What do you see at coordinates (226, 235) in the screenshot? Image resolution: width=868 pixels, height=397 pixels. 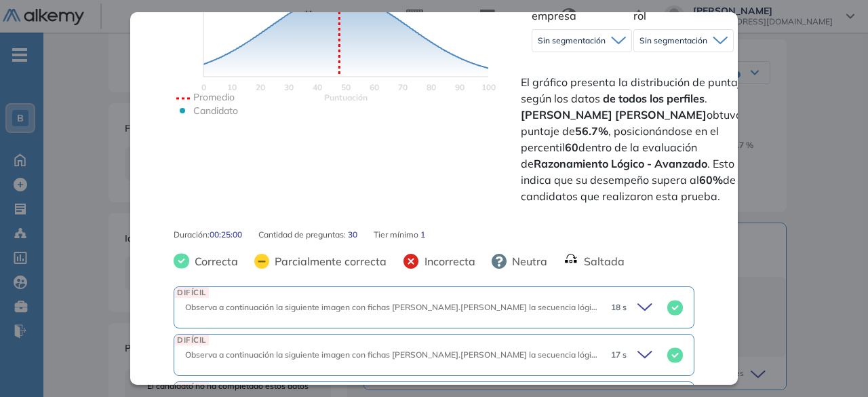 I see `span: 00:25:00` at bounding box center [226, 235].